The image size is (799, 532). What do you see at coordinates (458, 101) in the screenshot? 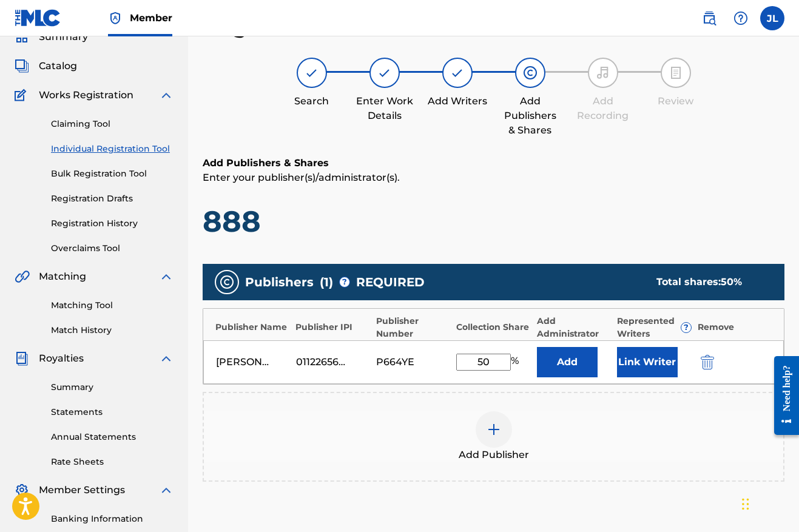
I see `div: Add Writers` at bounding box center [458, 101].